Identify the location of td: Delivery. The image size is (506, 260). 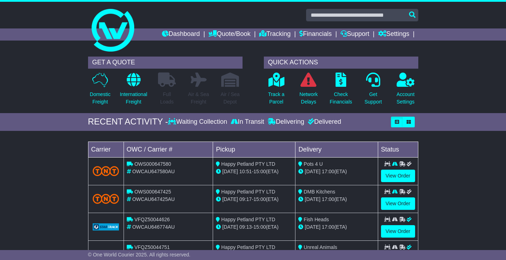
(337, 149).